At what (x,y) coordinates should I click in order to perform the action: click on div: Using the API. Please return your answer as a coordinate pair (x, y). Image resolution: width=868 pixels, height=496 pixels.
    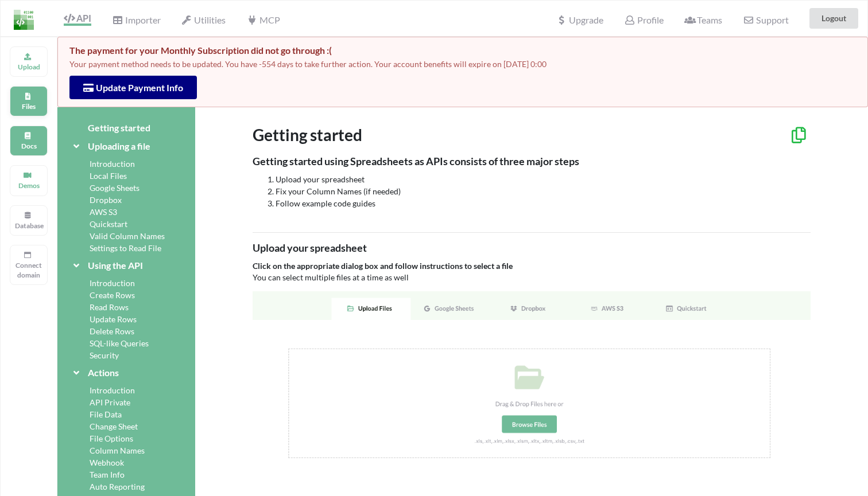
    Looking at the image, I should click on (126, 266).